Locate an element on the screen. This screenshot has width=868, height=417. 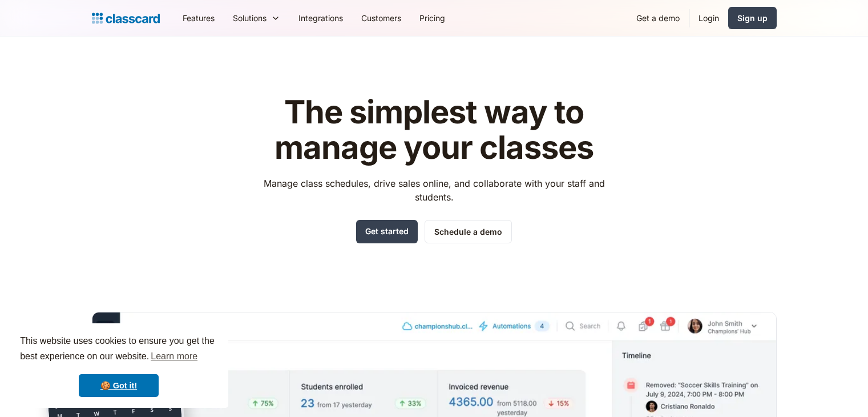
a: home is located at coordinates (125, 19).